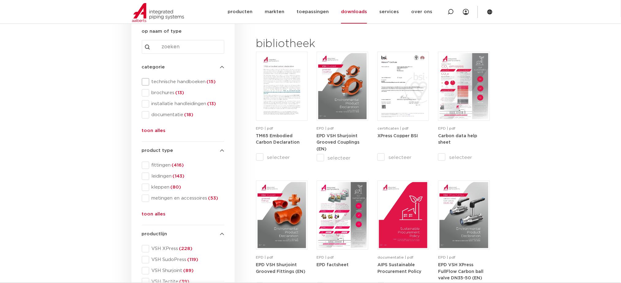 The width and height of the screenshot is (621, 283). Describe the element at coordinates (395, 258) in the screenshot. I see `span: documentatie | pdf` at that location.